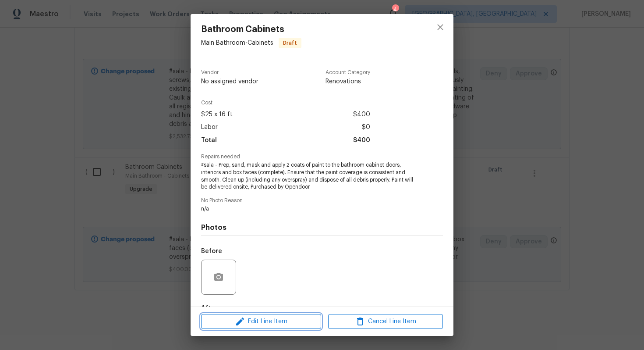  Describe the element at coordinates (230, 73) in the screenshot. I see `span: Vendor` at that location.